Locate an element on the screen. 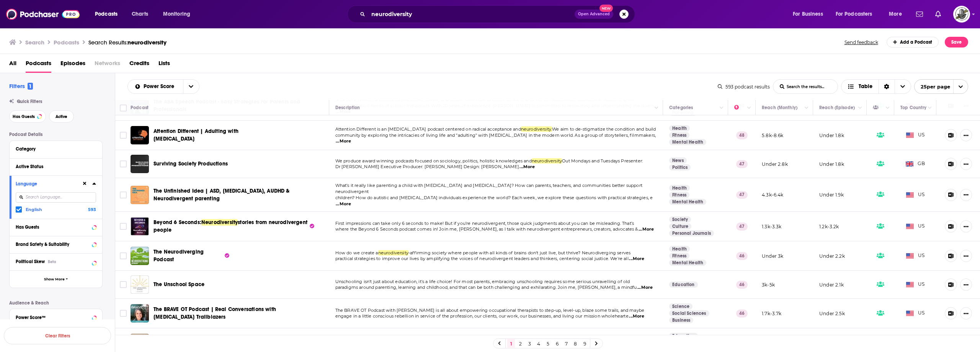 The image size is (980, 352). img: Autism & Neurodiversity is located at coordinates (140, 342).